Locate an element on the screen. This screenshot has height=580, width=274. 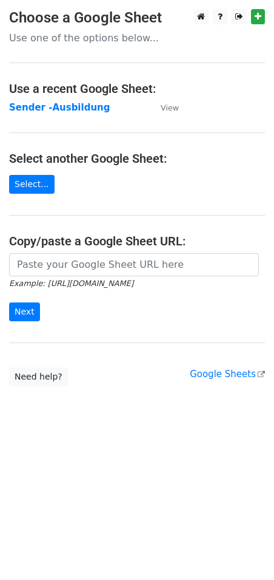
a: Sender -Ausbildung is located at coordinates (59, 107).